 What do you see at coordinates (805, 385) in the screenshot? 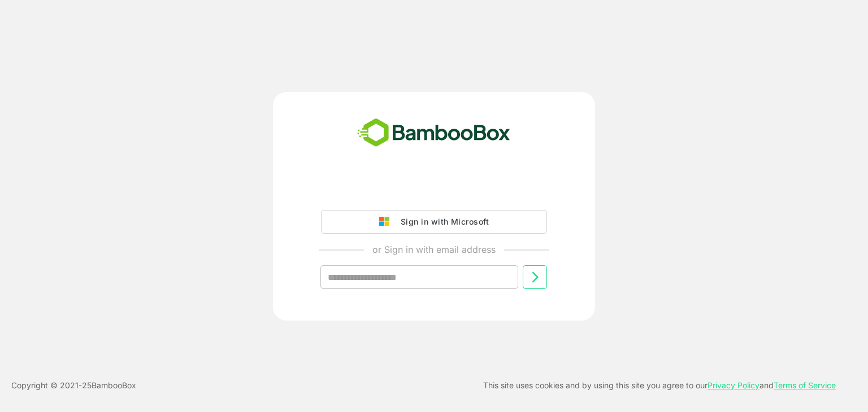
I see `a: Terms of Service` at bounding box center [805, 385].